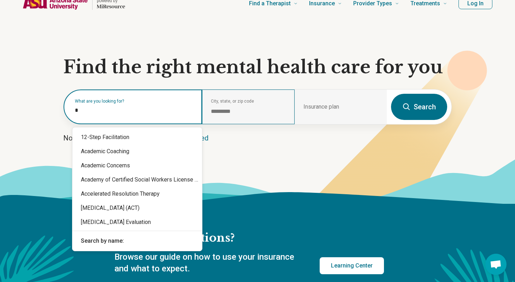 Image resolution: width=515 pixels, height=282 pixels. Describe the element at coordinates (137, 151) in the screenshot. I see `div: Academic Coaching` at that location.